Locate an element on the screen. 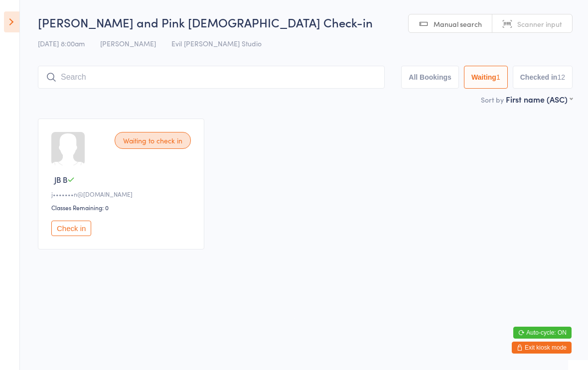  button: Checked in12 is located at coordinates (542, 77).